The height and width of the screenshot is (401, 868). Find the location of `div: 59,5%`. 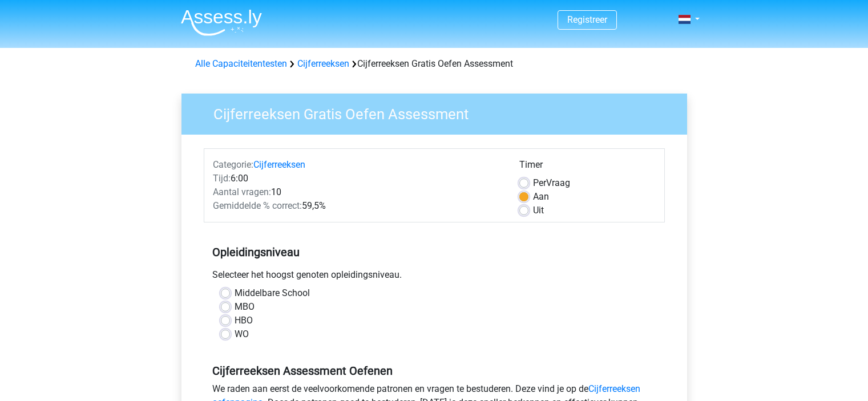

div: 59,5% is located at coordinates (357, 206).